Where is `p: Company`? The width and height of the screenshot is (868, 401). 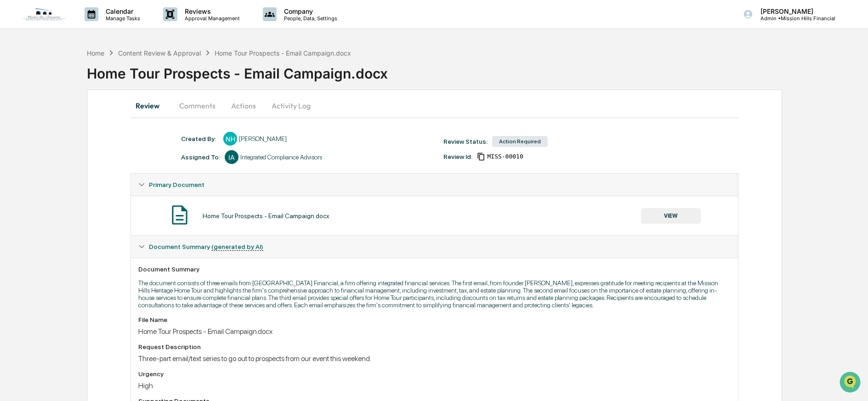 p: Company is located at coordinates (310, 11).